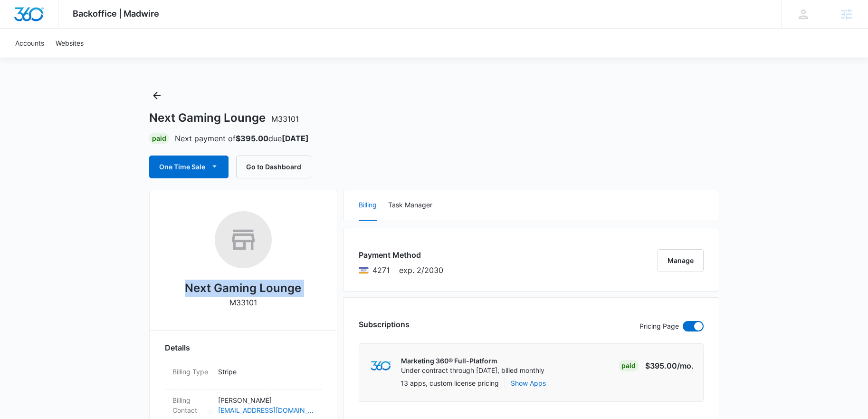 Image resolution: width=868 pixels, height=419 pixels. Describe the element at coordinates (528, 382) in the screenshot. I see `button: Show Apps` at that location.